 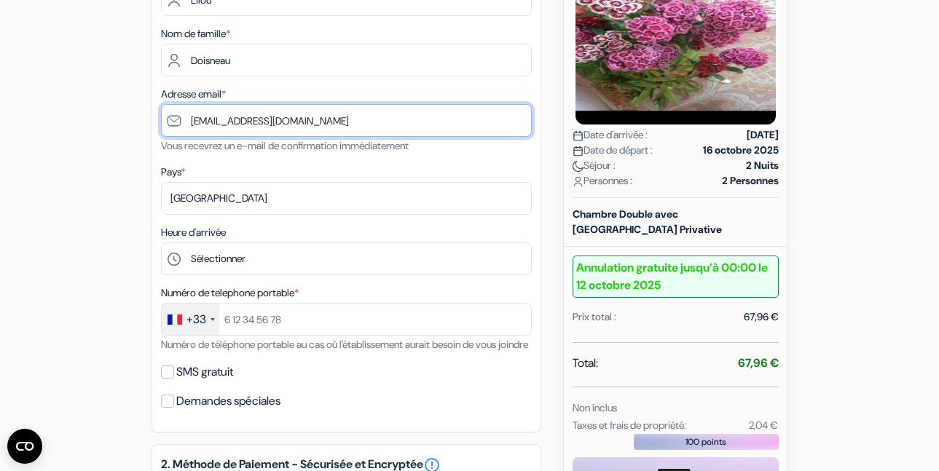 I want to click on label: Heure d'arrivée, so click(x=193, y=232).